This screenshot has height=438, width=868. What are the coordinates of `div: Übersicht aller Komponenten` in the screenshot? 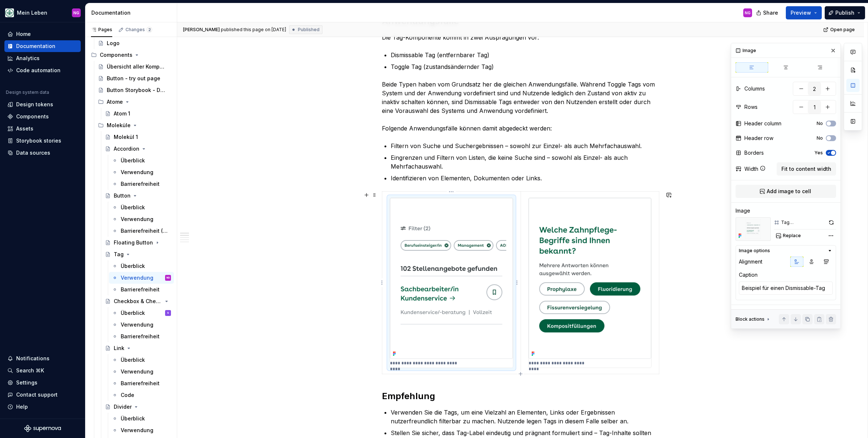 It's located at (137, 67).